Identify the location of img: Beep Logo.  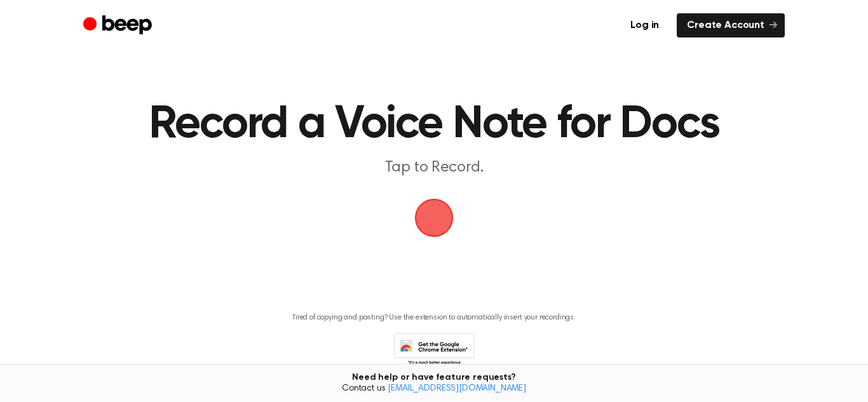
(434, 218).